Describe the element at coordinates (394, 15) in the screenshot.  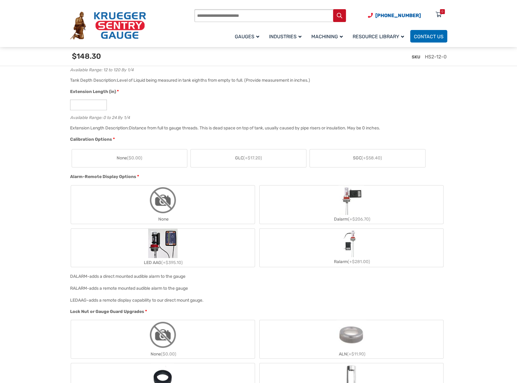
I see `a: Phone Number (920) 434-8860` at that location.